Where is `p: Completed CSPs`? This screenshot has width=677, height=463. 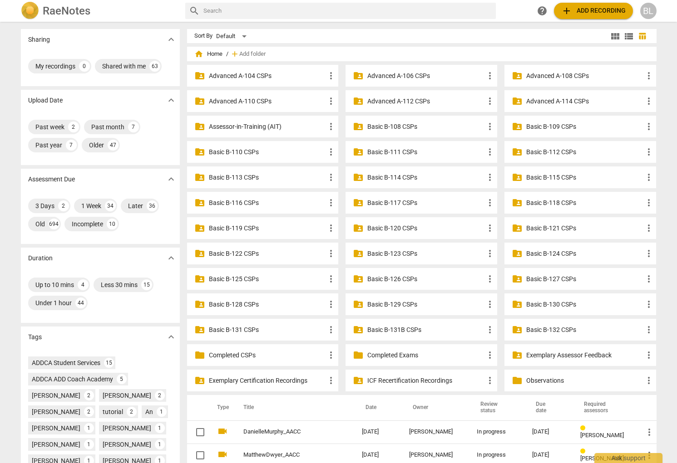
p: Completed CSPs is located at coordinates (267, 355).